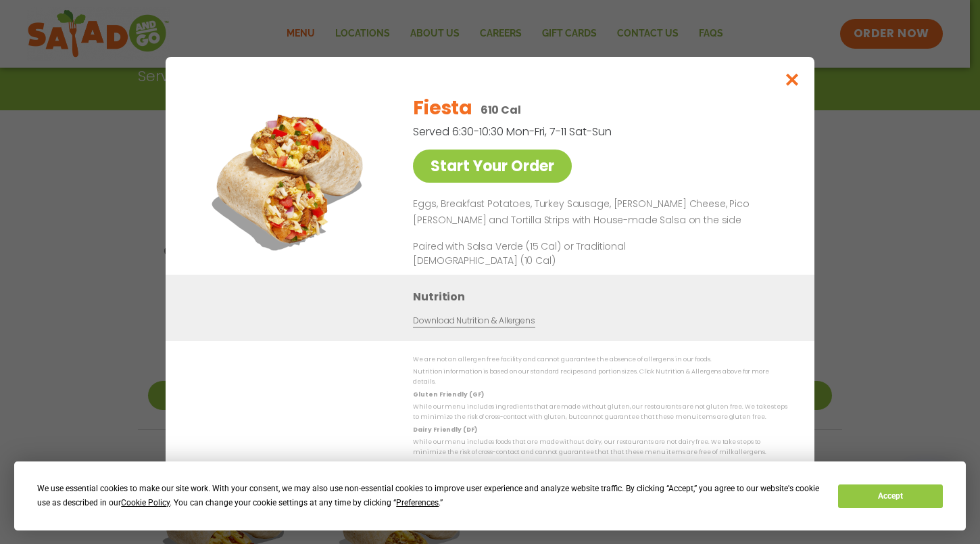 The width and height of the screenshot is (980, 544). Describe the element at coordinates (501, 110) in the screenshot. I see `p: 610 Cal` at that location.